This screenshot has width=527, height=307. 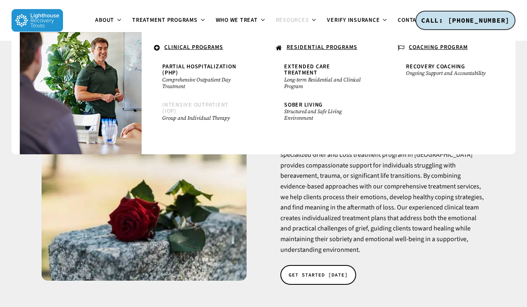 I want to click on span: Partial Hospitalization (PHP), so click(x=199, y=70).